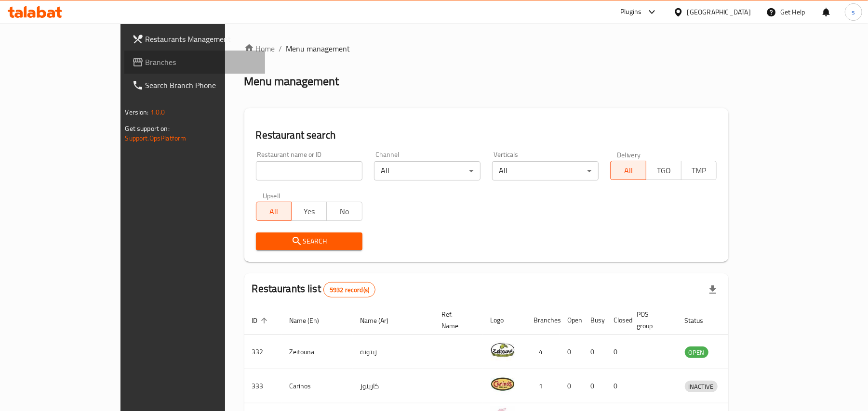  What do you see at coordinates (156, 138) in the screenshot?
I see `a: Support.OpsPlatform` at bounding box center [156, 138].